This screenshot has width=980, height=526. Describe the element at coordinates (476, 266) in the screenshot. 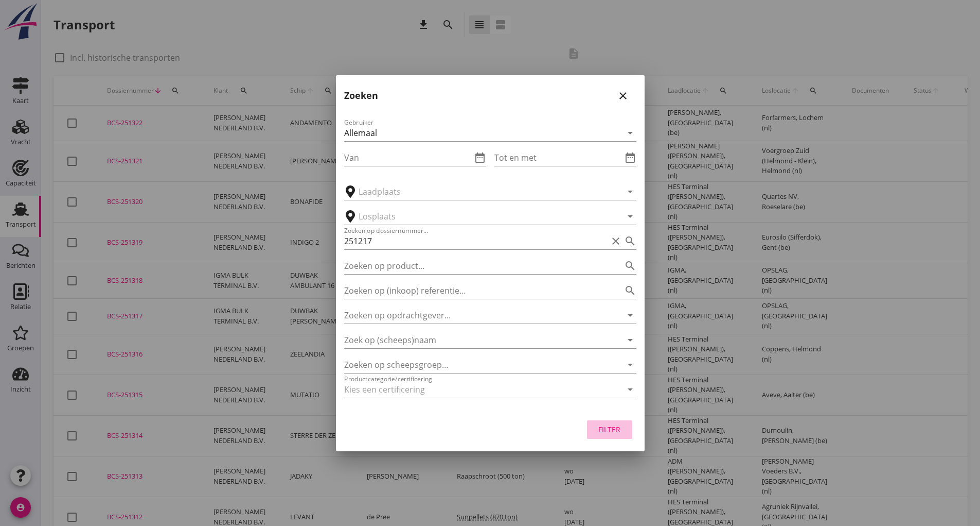

I see `input: Zoeken op product...` at that location.